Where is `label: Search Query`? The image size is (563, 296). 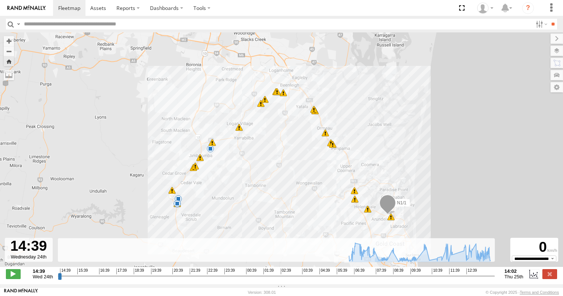
label: Search Query is located at coordinates (18, 24).